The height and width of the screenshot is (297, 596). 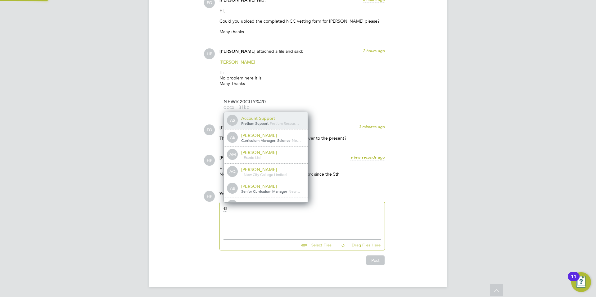 What do you see at coordinates (255, 123) in the screenshot?
I see `span: Pretium Support` at bounding box center [255, 123].